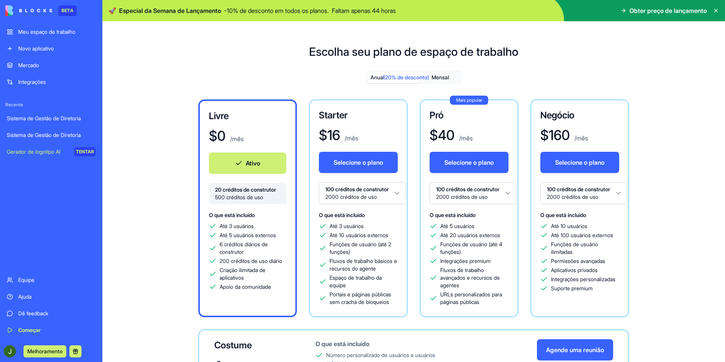 The width and height of the screenshot is (725, 362). Describe the element at coordinates (41, 11) in the screenshot. I see `a: BETA` at that location.